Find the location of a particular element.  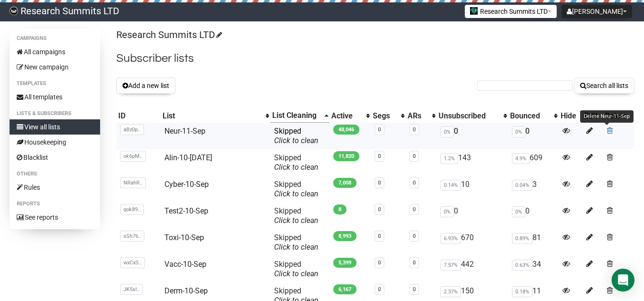

th: ARs: No sort applied, activate to apply an ascending sort is located at coordinates (421, 115).